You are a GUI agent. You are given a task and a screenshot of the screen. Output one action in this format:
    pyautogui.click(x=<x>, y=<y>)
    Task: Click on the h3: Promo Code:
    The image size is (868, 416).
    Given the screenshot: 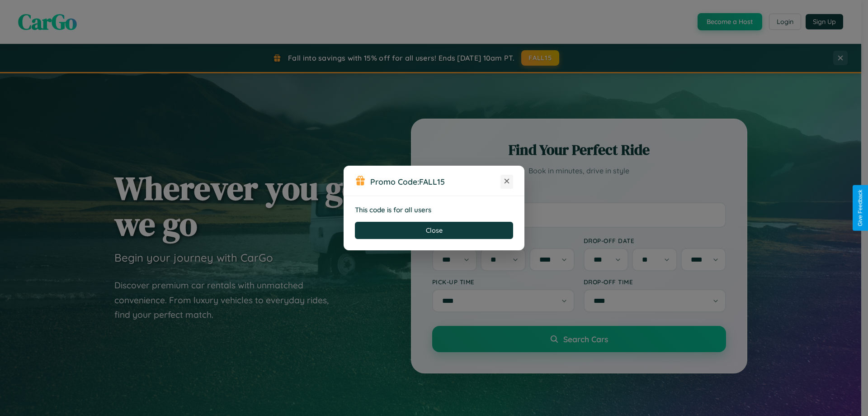 What is the action you would take?
    pyautogui.click(x=435, y=182)
    